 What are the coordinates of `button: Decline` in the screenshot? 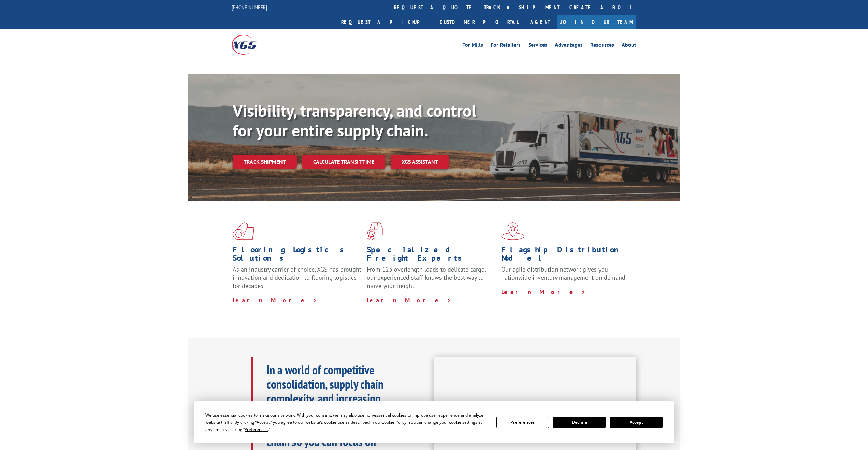 It's located at (580, 422).